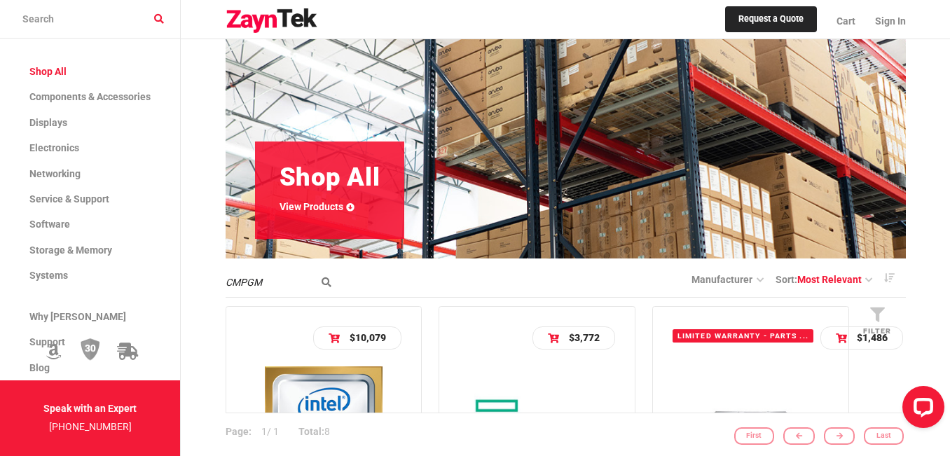 The width and height of the screenshot is (950, 456). What do you see at coordinates (314, 432) in the screenshot?
I see `p: 8` at bounding box center [314, 432].